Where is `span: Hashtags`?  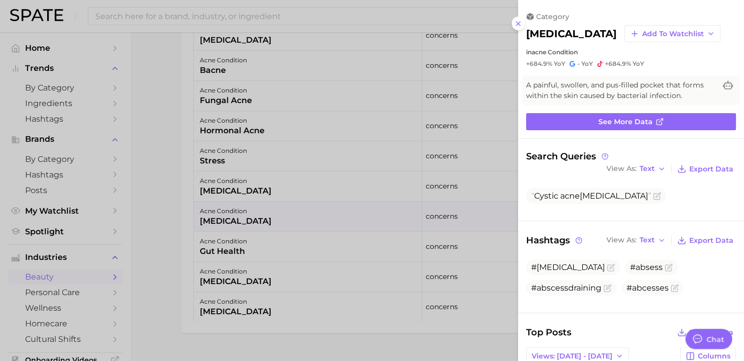 span: Hashtags is located at coordinates (555, 240).